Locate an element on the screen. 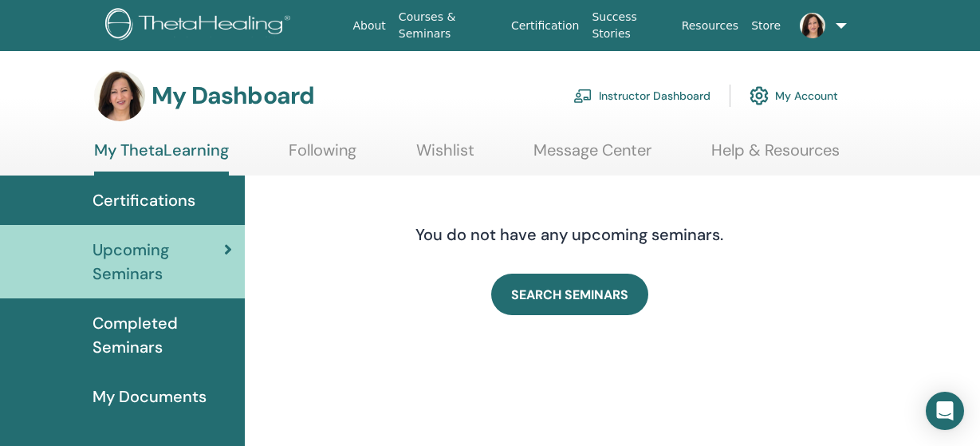  h4: You do not have any upcoming seminars. is located at coordinates (570, 235).